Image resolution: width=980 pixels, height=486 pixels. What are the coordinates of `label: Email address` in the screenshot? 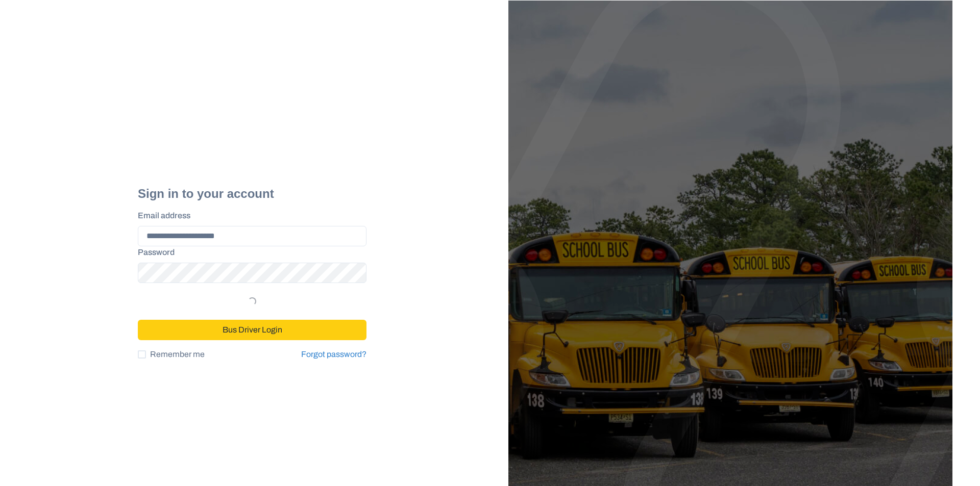 It's located at (249, 216).